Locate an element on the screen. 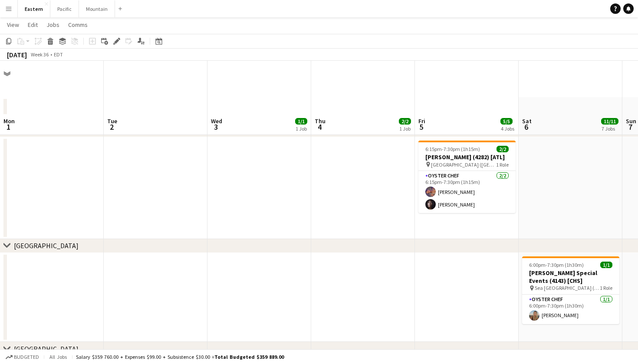  span: 5 is located at coordinates (421, 126).